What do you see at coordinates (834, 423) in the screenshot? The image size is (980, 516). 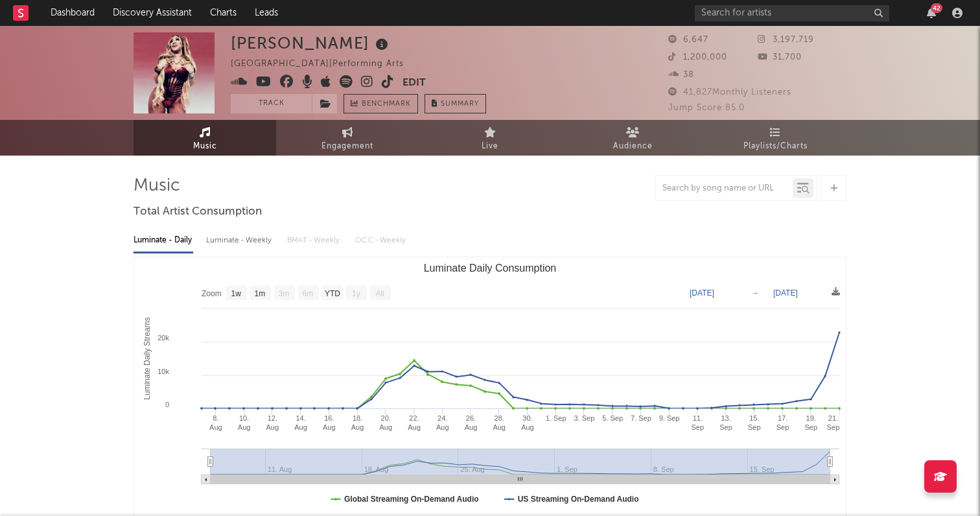 I see `text: 21. Sep` at bounding box center [834, 423].